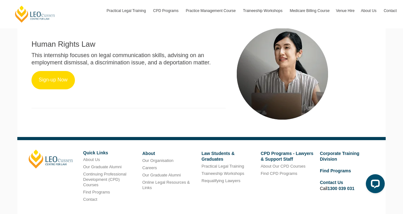 Image resolution: width=403 pixels, height=214 pixels. What do you see at coordinates (283, 166) in the screenshot?
I see `a: About Our CPD Courses` at bounding box center [283, 166].